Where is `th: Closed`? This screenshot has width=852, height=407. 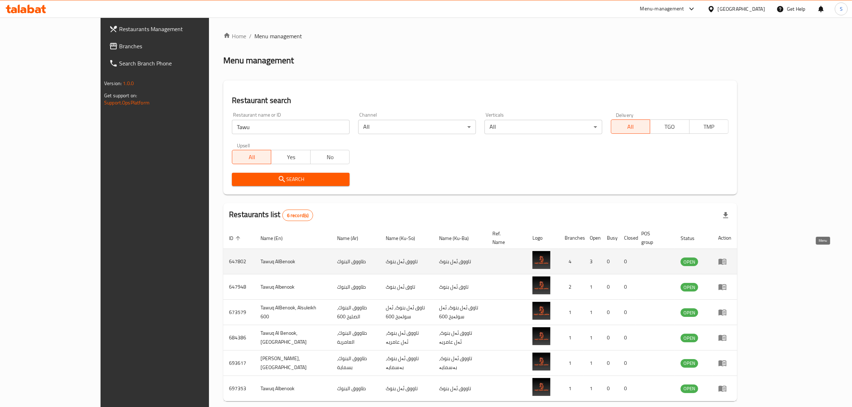 th: Closed is located at coordinates (627, 238).